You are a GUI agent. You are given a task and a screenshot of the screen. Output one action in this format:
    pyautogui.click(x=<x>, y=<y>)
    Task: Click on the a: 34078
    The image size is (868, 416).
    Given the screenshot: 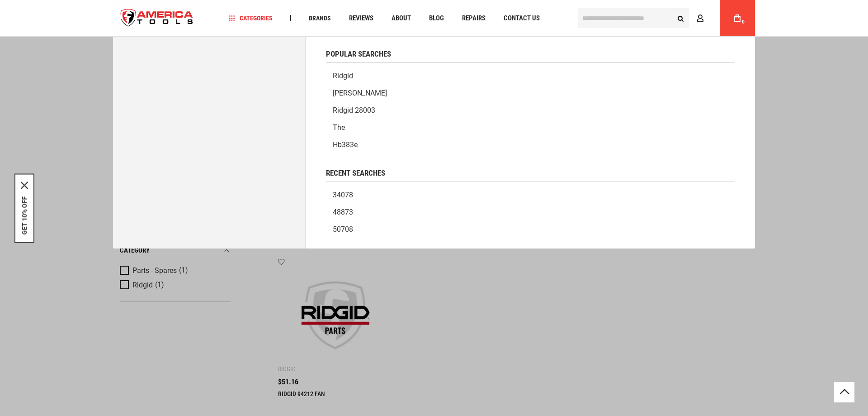 What is the action you would take?
    pyautogui.click(x=530, y=195)
    